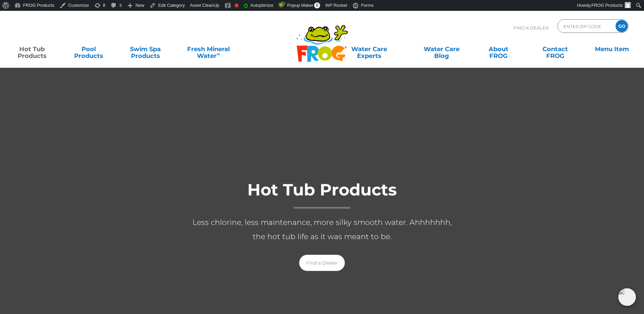 The width and height of the screenshot is (644, 314). What do you see at coordinates (532, 28) in the screenshot?
I see `p: Find A Dealer` at bounding box center [532, 28].